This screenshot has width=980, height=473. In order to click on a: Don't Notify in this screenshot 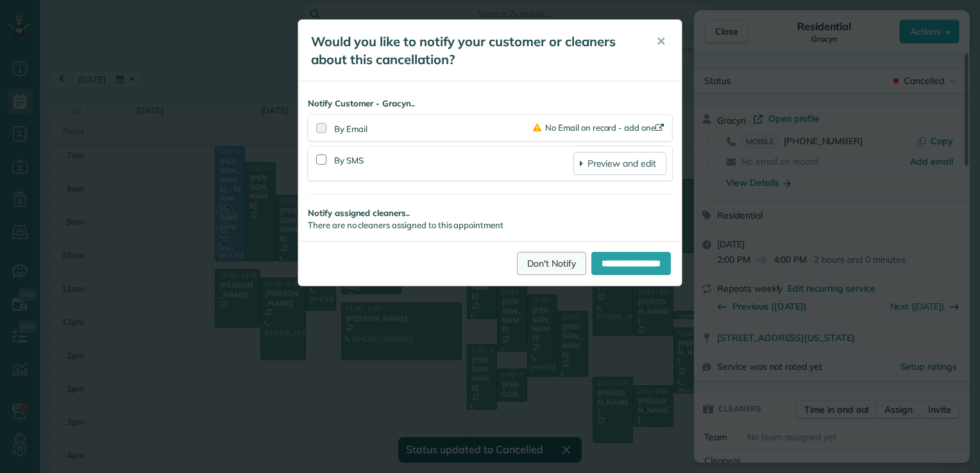, I will do `click(552, 263)`.